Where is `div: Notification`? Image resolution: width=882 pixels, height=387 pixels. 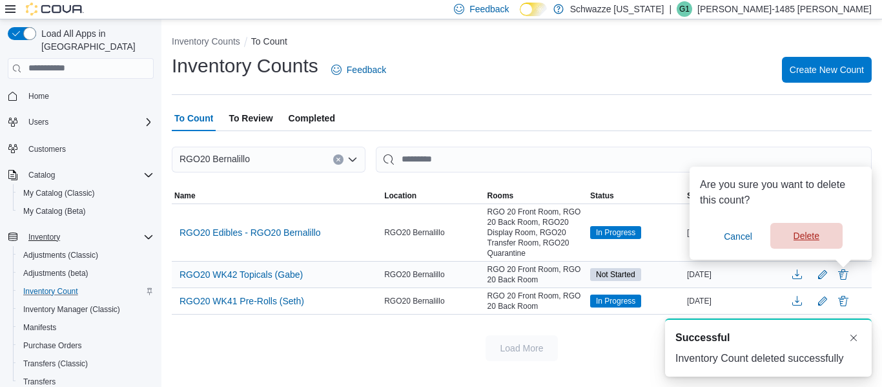
div: Notification is located at coordinates (768, 338).